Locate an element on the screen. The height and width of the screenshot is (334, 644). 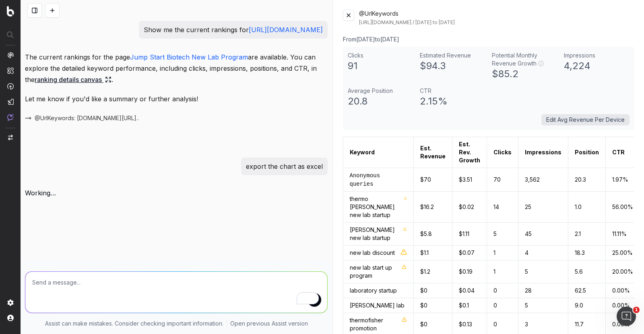
td: 0.19 is located at coordinates (469, 272).